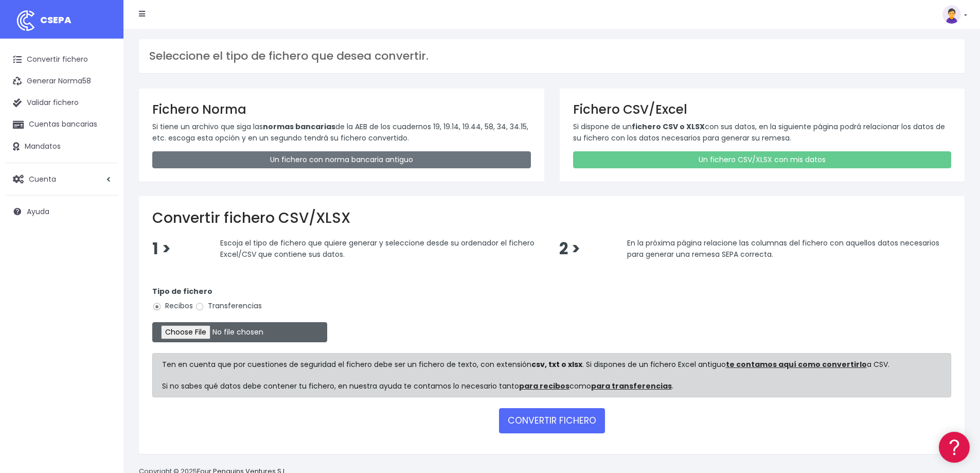  What do you see at coordinates (763, 132) in the screenshot?
I see `p: Si dispone de un con sus datos, en la siguiente página podrá relacionar los datos de su fichero c...` at bounding box center [763, 132].